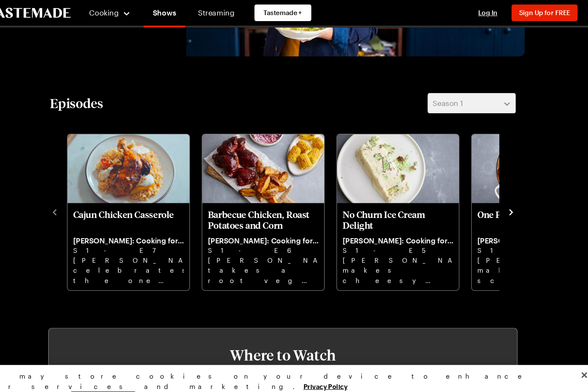 The image size is (588, 392). I want to click on a: Shows, so click(183, 14).